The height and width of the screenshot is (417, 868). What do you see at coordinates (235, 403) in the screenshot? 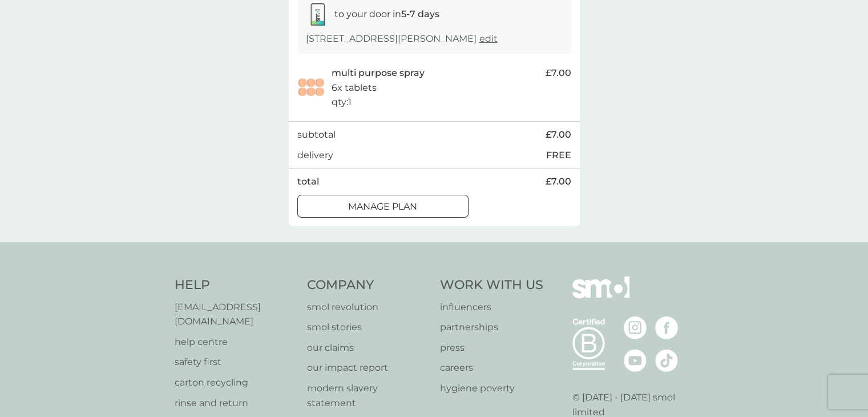
I see `a: rinse and return` at bounding box center [235, 403].